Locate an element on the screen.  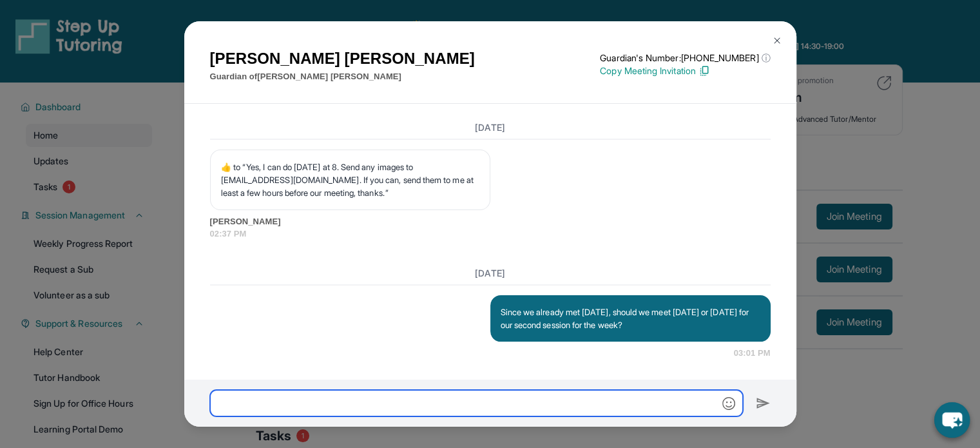
img: Close Icon is located at coordinates (777, 41).